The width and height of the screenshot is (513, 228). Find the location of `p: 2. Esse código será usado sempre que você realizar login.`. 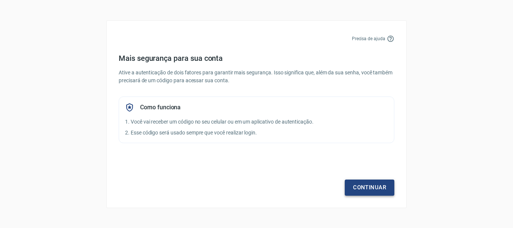

p: 2. Esse código será usado sempre que você realizar login. is located at coordinates (257, 133).